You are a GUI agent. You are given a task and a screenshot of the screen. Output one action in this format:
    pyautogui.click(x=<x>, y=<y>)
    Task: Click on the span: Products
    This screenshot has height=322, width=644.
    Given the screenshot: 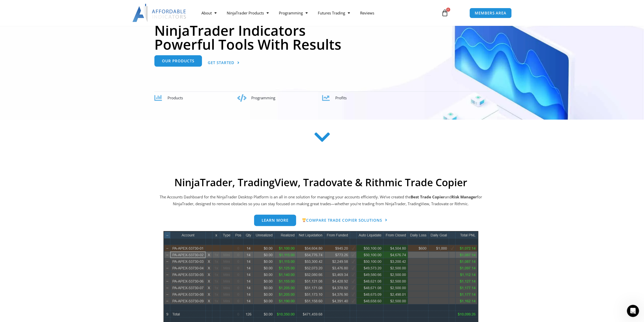 What is the action you would take?
    pyautogui.click(x=175, y=98)
    